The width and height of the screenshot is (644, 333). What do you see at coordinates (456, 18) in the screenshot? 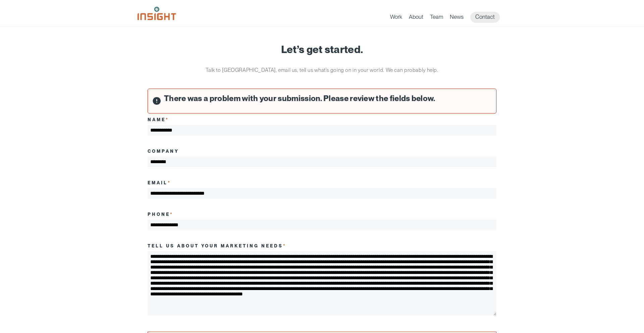
I see `a: News` at bounding box center [456, 18].